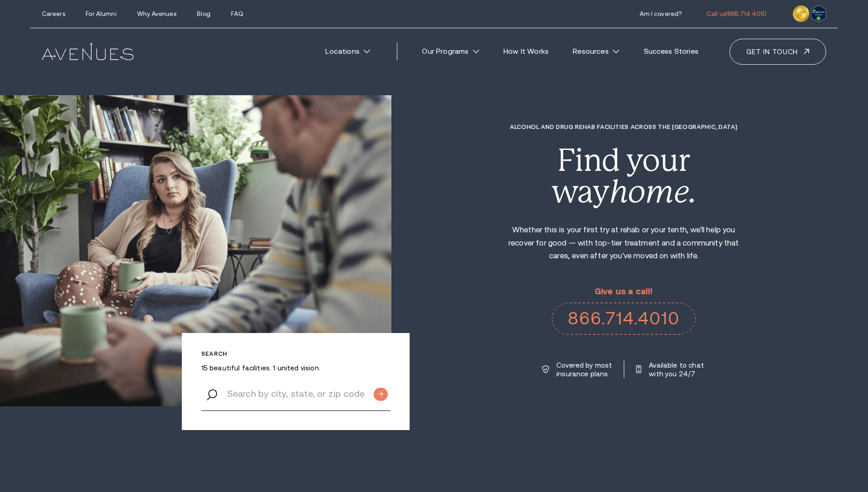 The height and width of the screenshot is (492, 868). What do you see at coordinates (737, 14) in the screenshot?
I see `a: Call us!866.714.4010` at bounding box center [737, 14].